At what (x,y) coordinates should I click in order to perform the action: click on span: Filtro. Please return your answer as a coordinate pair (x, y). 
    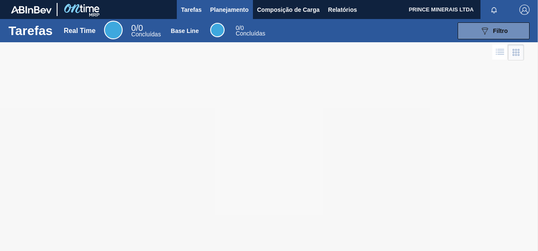
    Looking at the image, I should click on (501, 31).